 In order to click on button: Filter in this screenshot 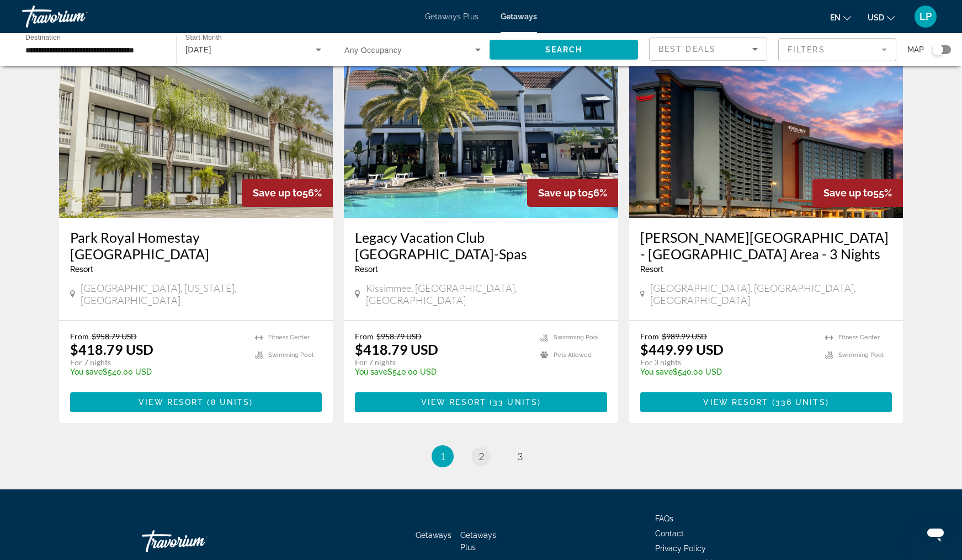, I will do `click(837, 49)`.